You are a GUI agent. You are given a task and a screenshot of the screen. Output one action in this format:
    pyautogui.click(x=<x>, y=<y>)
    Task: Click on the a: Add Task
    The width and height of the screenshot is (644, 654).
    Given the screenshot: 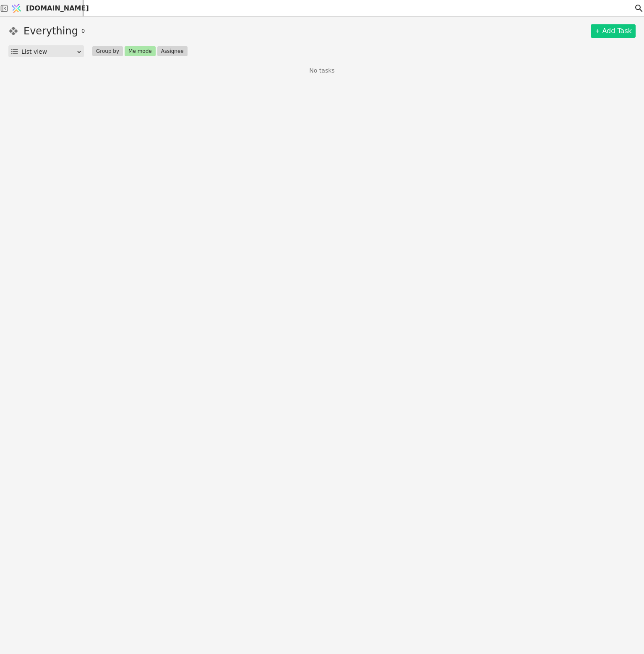 What is the action you would take?
    pyautogui.click(x=613, y=31)
    